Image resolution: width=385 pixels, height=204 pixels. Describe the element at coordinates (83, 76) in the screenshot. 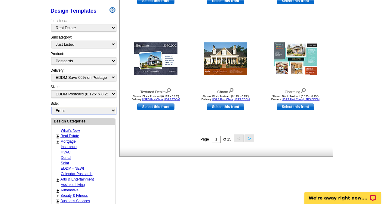

I see `div: Delivery:` at that location.